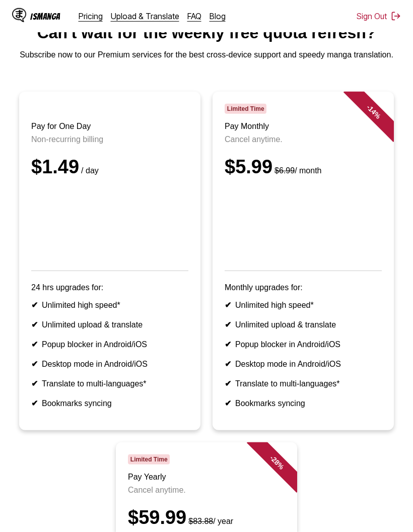  What do you see at coordinates (110, 287) in the screenshot?
I see `p: 24 hrs upgrades for:` at bounding box center [110, 287].